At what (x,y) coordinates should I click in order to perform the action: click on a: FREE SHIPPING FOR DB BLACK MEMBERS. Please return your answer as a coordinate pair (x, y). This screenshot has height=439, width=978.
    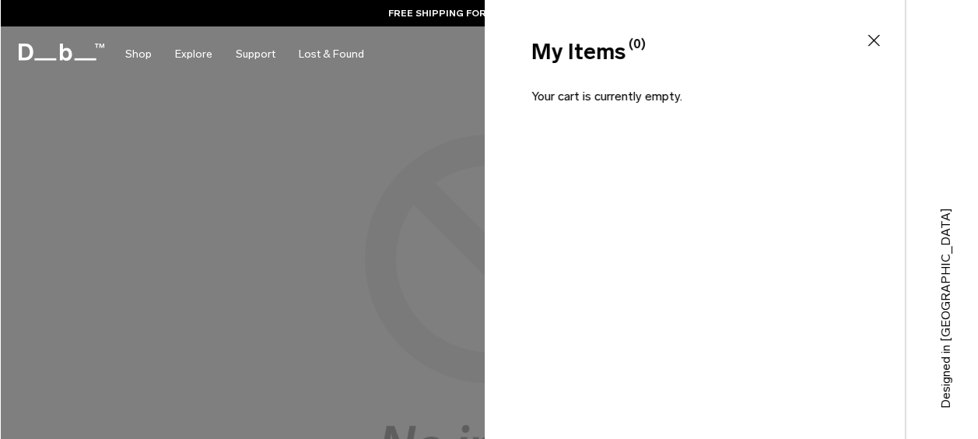
    Looking at the image, I should click on (489, 13).